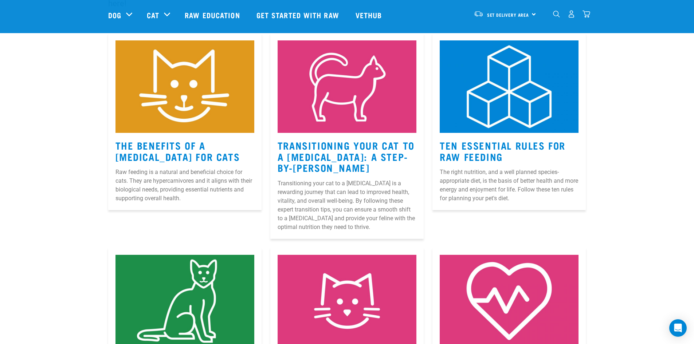 This screenshot has width=694, height=344. Describe the element at coordinates (153, 15) in the screenshot. I see `a: Cat` at that location.